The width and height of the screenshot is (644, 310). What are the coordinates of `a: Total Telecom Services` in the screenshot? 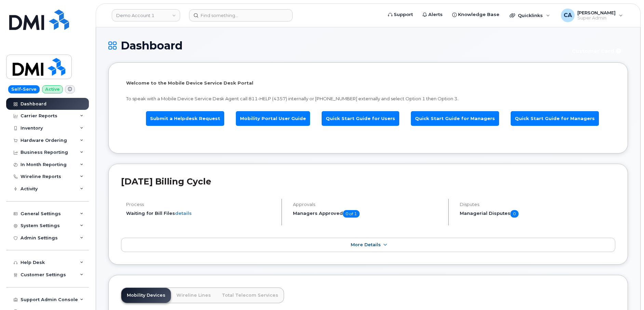 It's located at (250, 295).